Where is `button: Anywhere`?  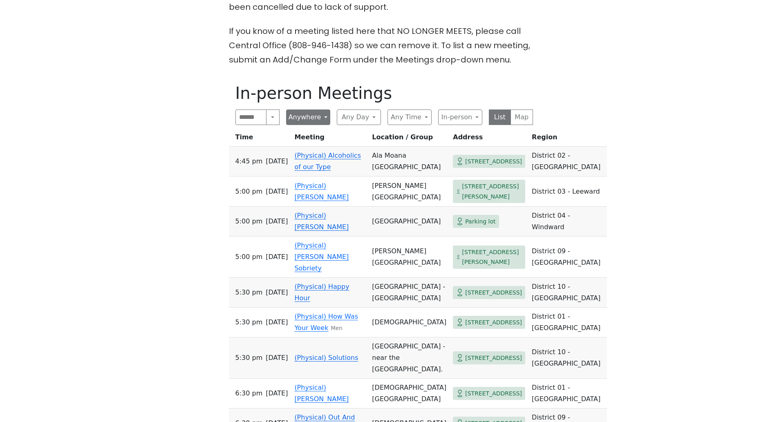
button: Anywhere is located at coordinates (308, 117).